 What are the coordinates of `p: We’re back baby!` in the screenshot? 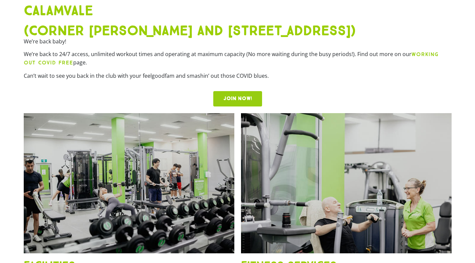 It's located at (238, 41).